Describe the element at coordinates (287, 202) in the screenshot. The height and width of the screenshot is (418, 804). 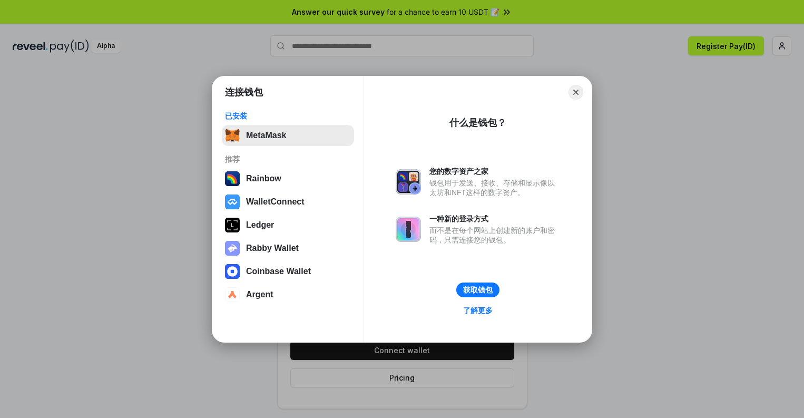
I see `button: WalletConnect` at that location.